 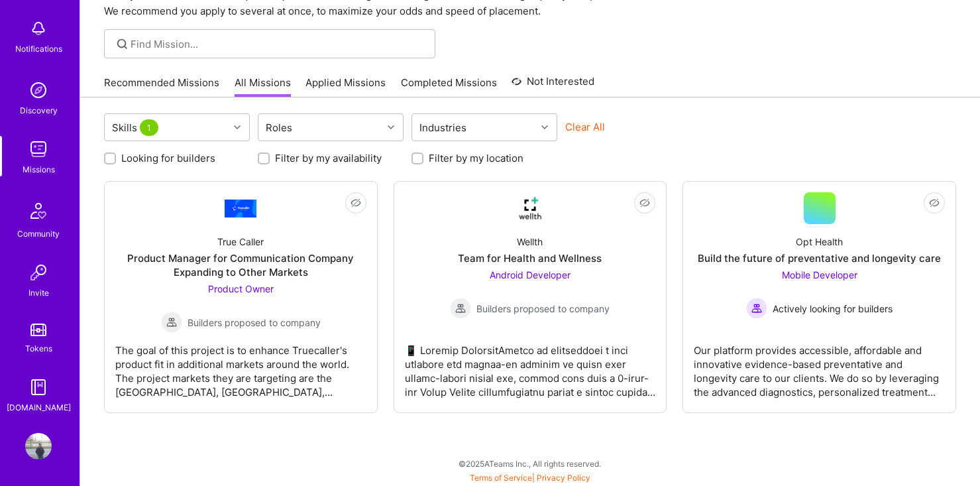 I want to click on span: Product Owner, so click(x=241, y=288).